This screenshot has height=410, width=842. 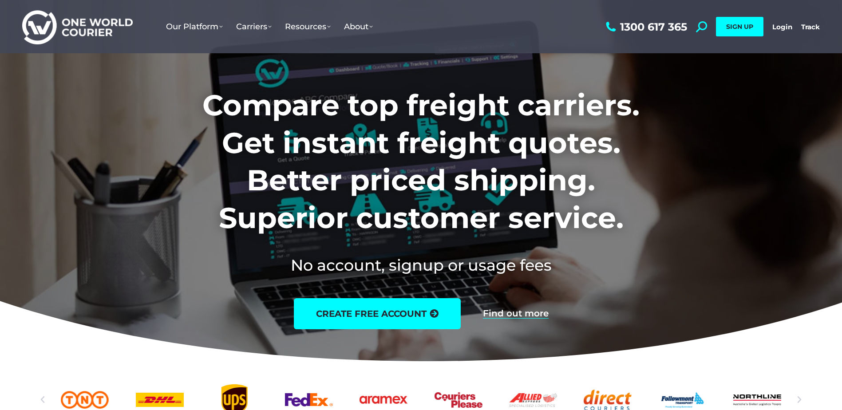 What do you see at coordinates (377, 314) in the screenshot?
I see `a: create free account` at bounding box center [377, 314].